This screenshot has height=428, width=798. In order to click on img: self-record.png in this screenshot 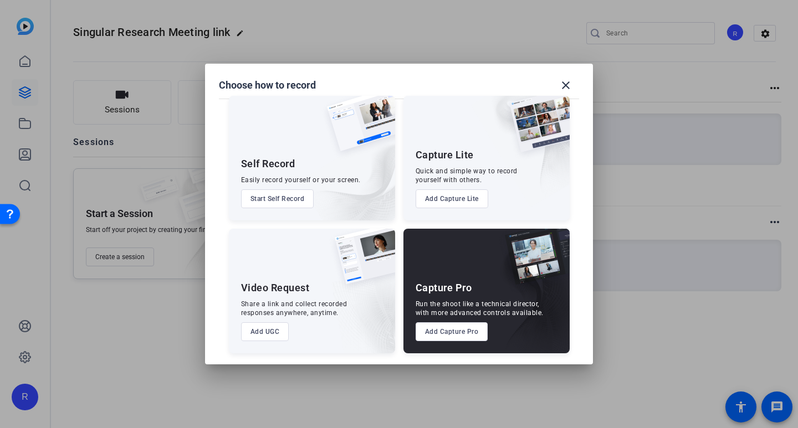, I will do `click(357, 129)`.